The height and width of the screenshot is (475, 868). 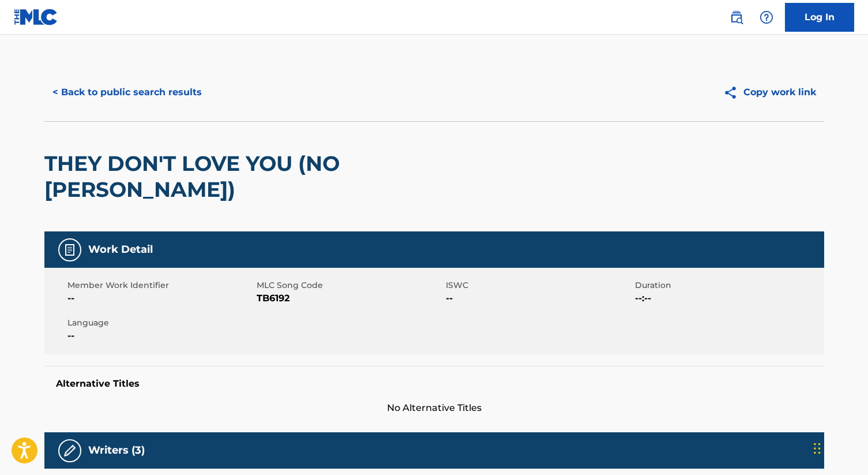 What do you see at coordinates (117, 450) in the screenshot?
I see `h5: Writers (3)` at bounding box center [117, 450].